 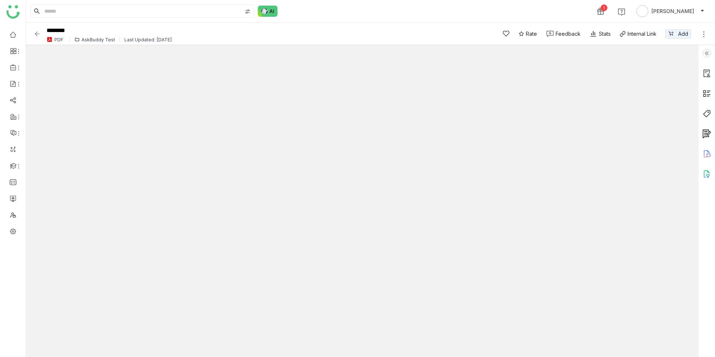 I want to click on img: logo, so click(x=13, y=12).